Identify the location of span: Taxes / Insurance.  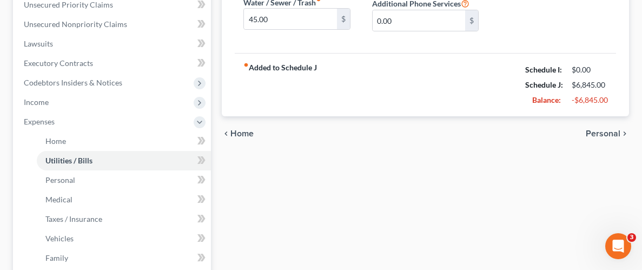
(74, 218).